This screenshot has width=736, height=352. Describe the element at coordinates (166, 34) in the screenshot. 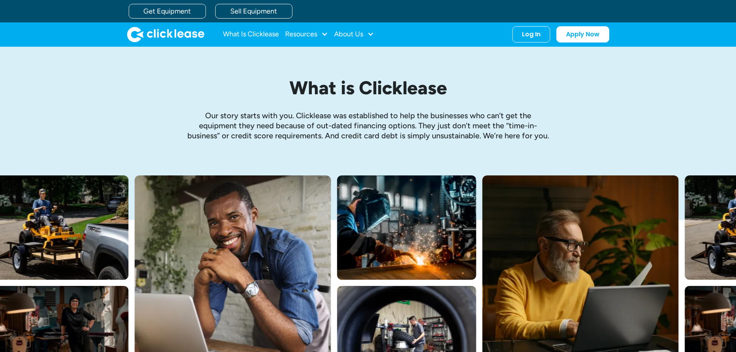

I see `a: home` at that location.